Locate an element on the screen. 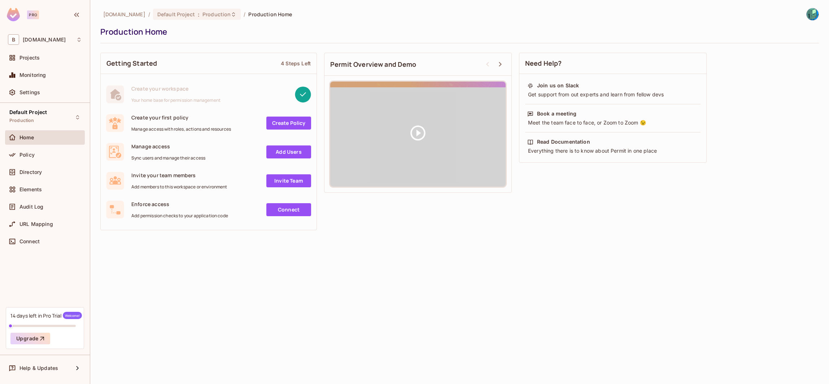 This screenshot has height=384, width=829. div: 14 days left in Pro Trial is located at coordinates (46, 315).